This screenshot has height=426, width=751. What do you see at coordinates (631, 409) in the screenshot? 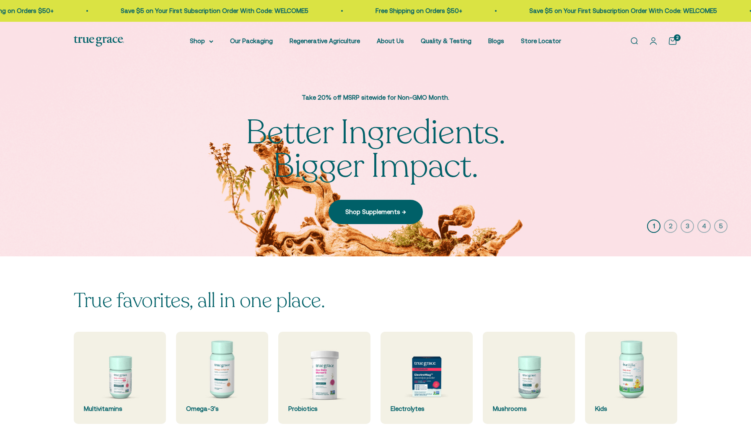
I see `div: Kids` at bounding box center [631, 409].